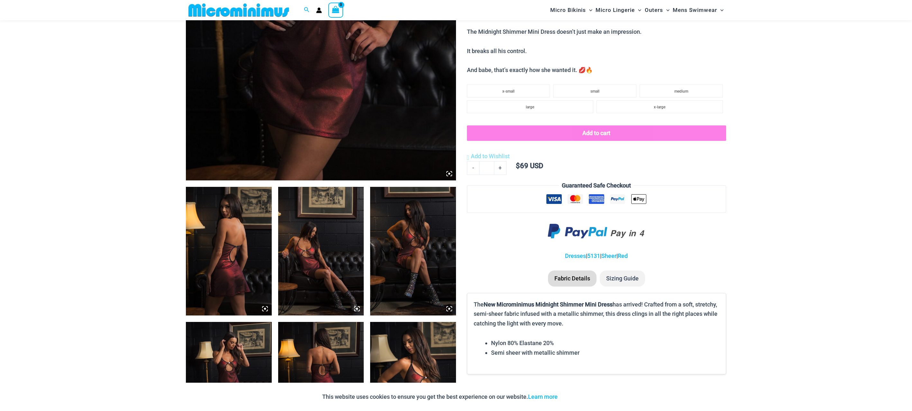  What do you see at coordinates (571, 10) in the screenshot?
I see `a: Micro BikinisMenu ToggleMenu Toggle` at bounding box center [571, 10].